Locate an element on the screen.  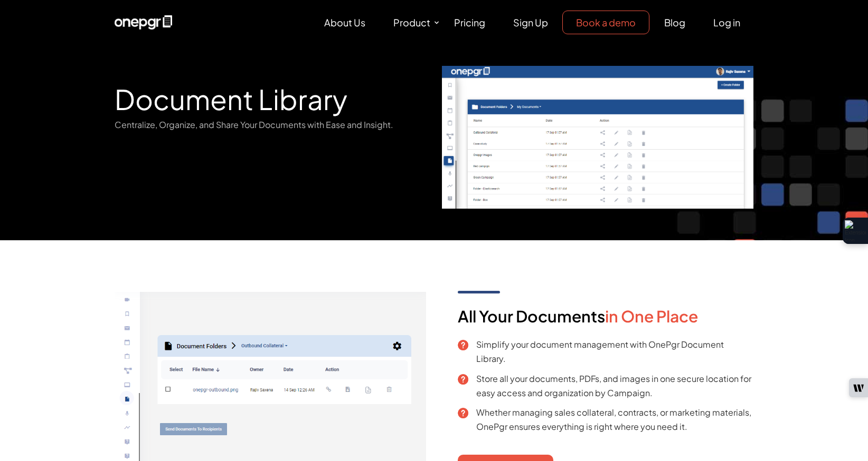
a: Product is located at coordinates (410, 22).